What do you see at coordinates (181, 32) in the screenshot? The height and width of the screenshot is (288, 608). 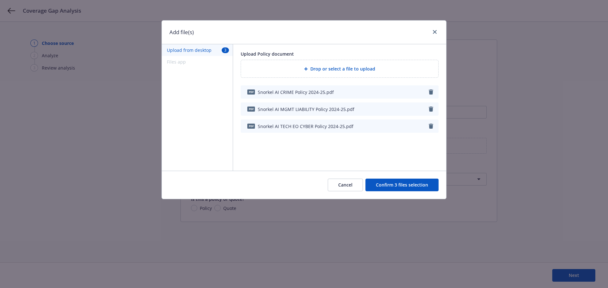 I see `h1: Add file(s)` at bounding box center [181, 32].